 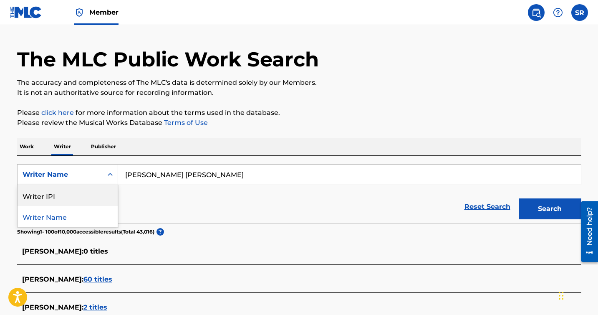 What do you see at coordinates (536, 13) in the screenshot?
I see `img: search` at bounding box center [536, 13].